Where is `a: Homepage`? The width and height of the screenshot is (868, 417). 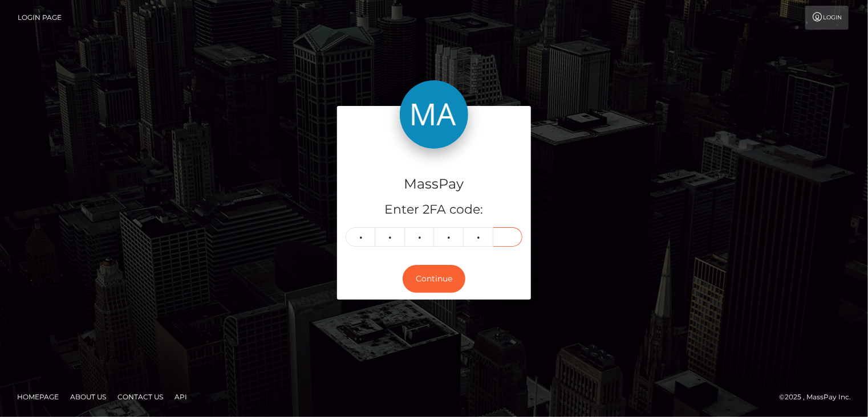 a: Homepage is located at coordinates (38, 397).